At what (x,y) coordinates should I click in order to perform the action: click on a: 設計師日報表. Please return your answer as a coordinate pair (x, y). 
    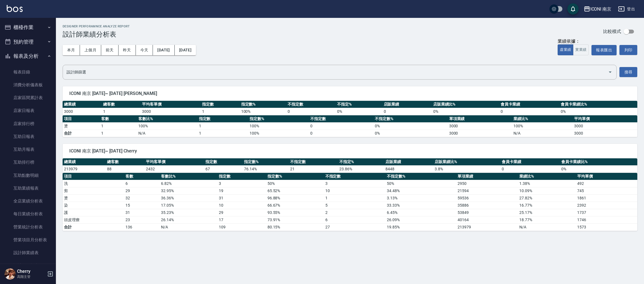
    Looking at the image, I should click on (28, 266).